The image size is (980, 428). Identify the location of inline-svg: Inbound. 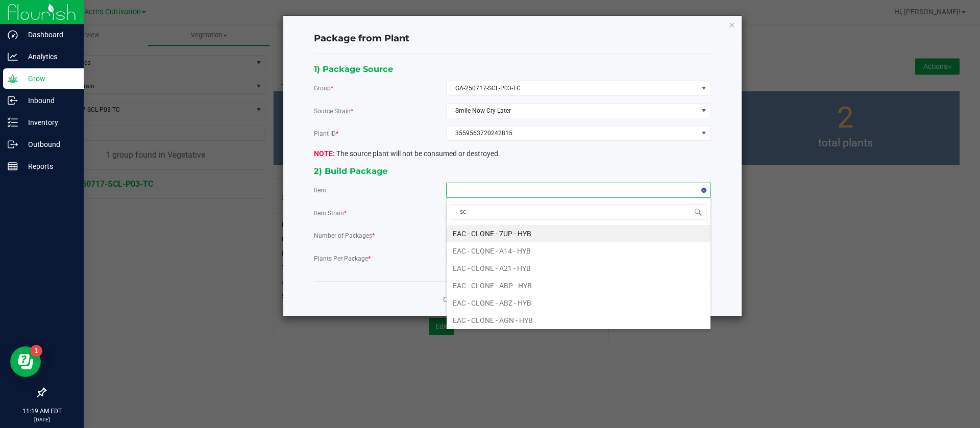
(13, 100).